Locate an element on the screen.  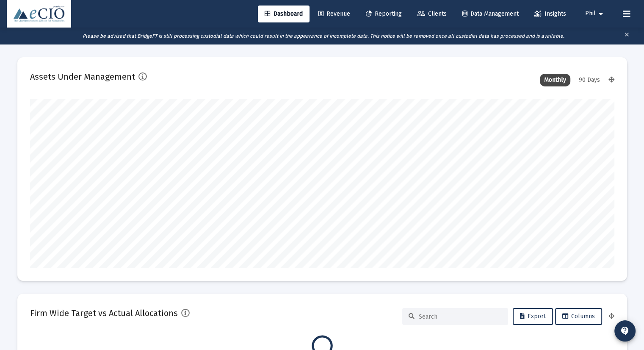
a: Insights is located at coordinates (550, 14).